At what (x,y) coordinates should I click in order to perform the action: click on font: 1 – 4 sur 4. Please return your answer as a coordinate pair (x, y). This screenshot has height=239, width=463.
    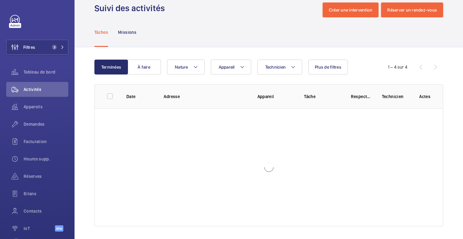
    Looking at the image, I should click on (398, 67).